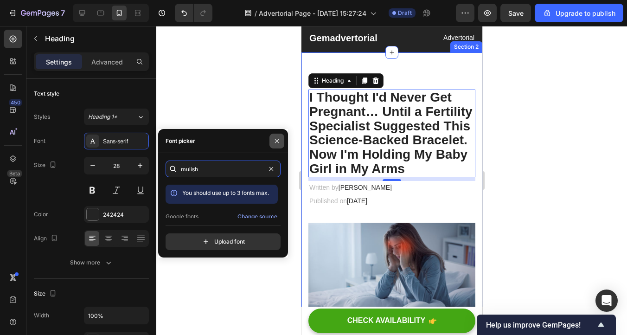  I want to click on p: I Thought I'd Never Get Pregnant… Until a Fertility Specialist Suggested This Science-Backed Brac..., so click(90, 107).